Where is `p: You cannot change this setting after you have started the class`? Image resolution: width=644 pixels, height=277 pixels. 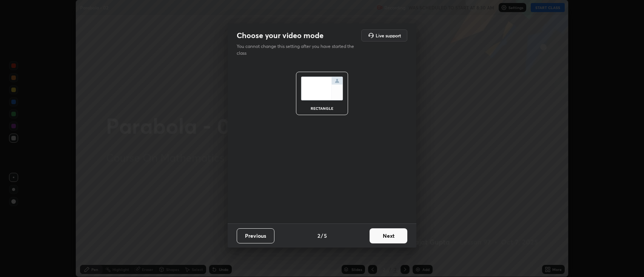
p: You cannot change this setting after you have started the class is located at coordinates (298, 50).